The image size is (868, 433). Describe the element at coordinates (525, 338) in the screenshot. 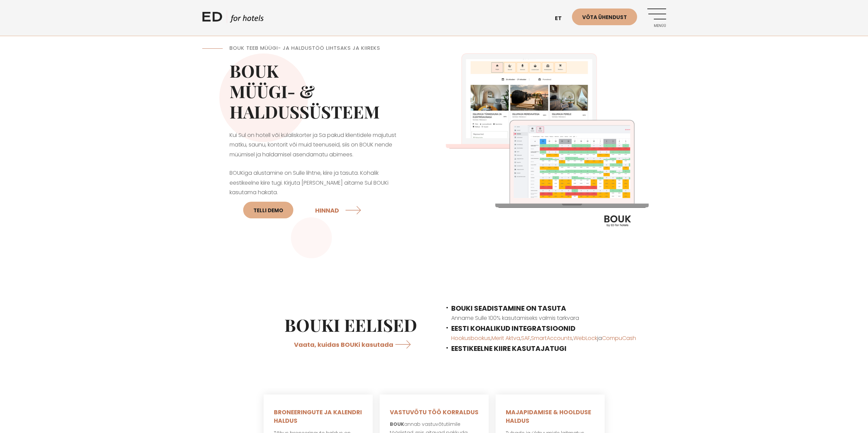

I see `a: SAF` at that location.